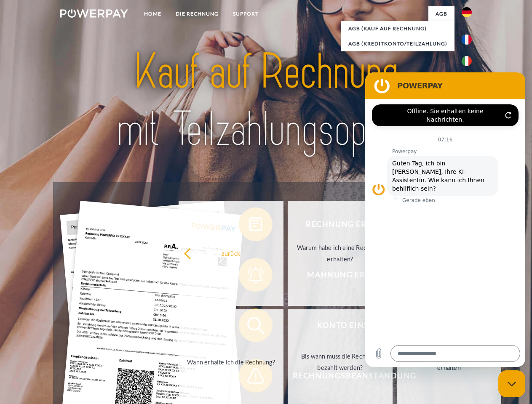 This screenshot has width=532, height=404. What do you see at coordinates (398, 29) in the screenshot?
I see `a: AGB (Kauf auf Rechnung)` at bounding box center [398, 29].